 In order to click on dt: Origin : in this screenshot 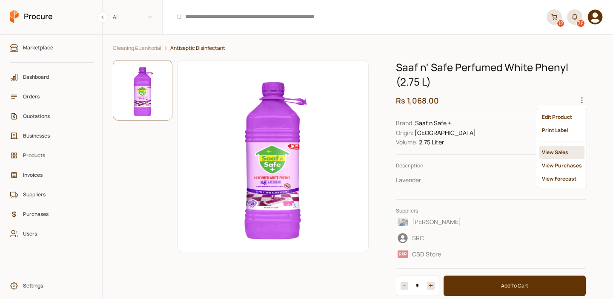, I will do `click(405, 133)`.